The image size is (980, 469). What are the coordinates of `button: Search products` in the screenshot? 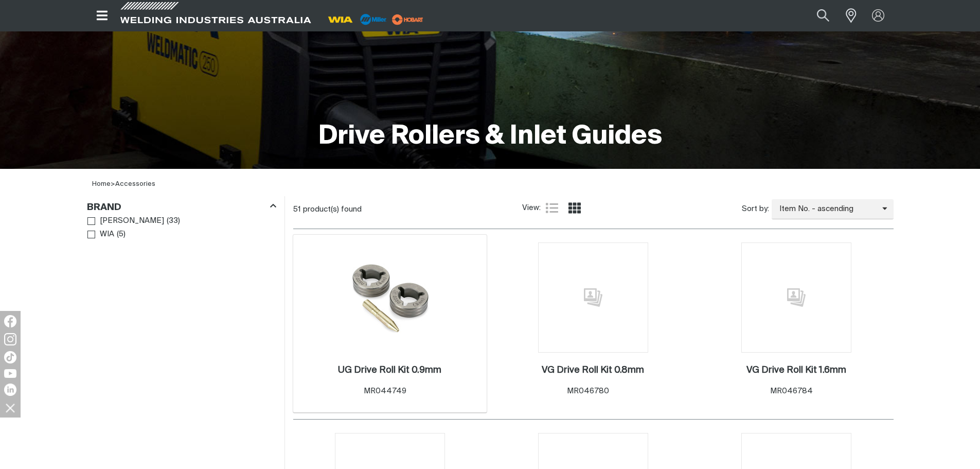 It's located at (823, 16).